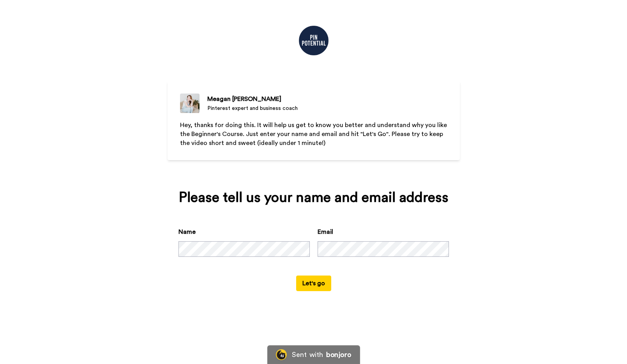 The width and height of the screenshot is (627, 364). Describe the element at coordinates (313, 354) in the screenshot. I see `a: Bonjoro LogoSent withbonjoro` at that location.